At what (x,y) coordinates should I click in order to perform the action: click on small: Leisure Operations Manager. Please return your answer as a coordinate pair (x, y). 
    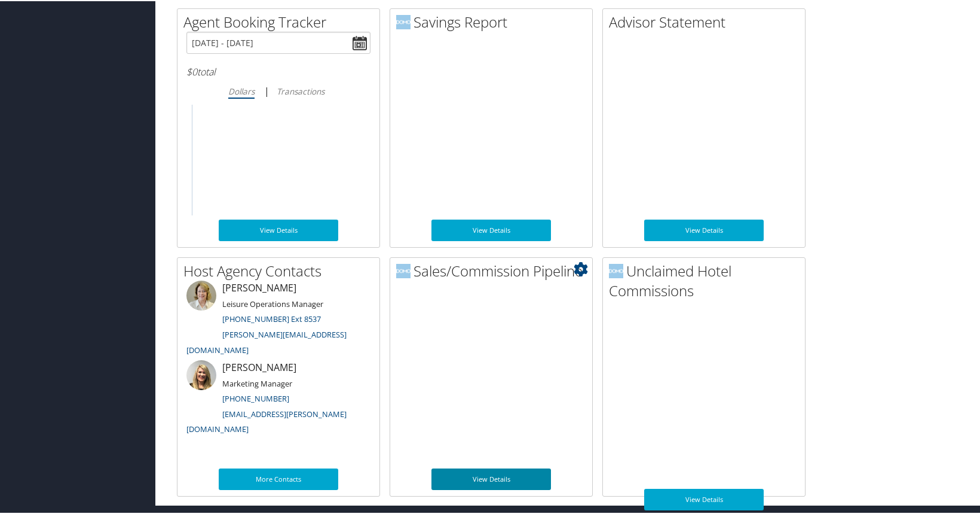
    Looking at the image, I should click on (273, 302).